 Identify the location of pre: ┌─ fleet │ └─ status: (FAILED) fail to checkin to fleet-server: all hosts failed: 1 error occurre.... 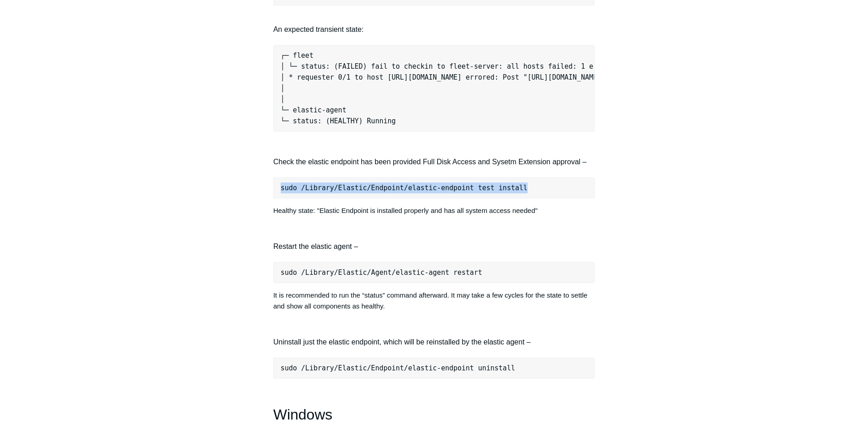
(434, 88).